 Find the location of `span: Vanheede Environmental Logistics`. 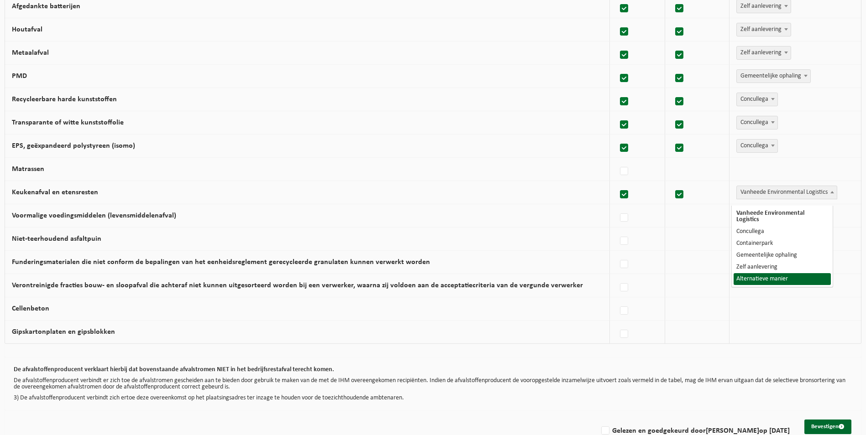

span: Vanheede Environmental Logistics is located at coordinates (786, 193).